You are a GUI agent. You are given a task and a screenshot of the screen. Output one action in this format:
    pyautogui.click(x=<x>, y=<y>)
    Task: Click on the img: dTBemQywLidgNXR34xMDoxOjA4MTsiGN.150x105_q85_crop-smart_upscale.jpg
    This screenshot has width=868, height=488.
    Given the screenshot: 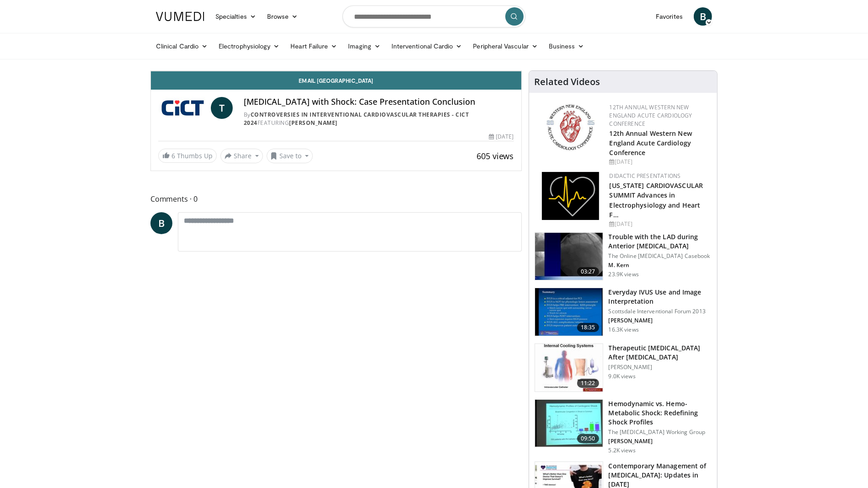 What is the action you would take?
    pyautogui.click(x=569, y=311)
    